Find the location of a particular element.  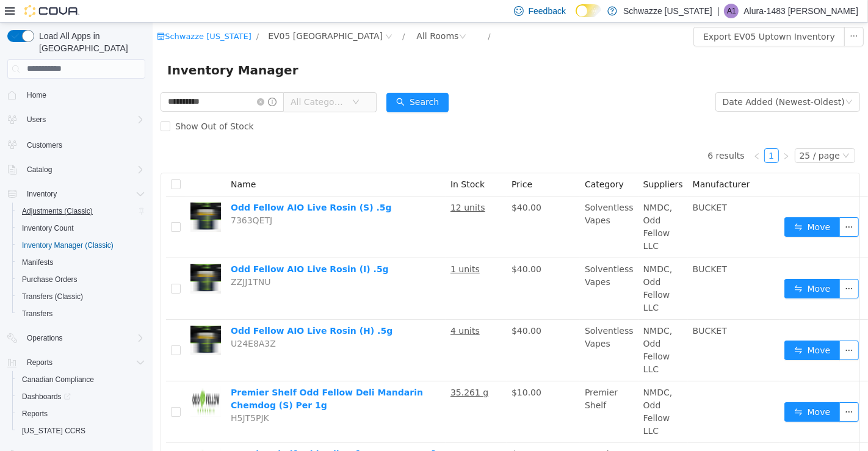

img: Cova is located at coordinates (52, 11).